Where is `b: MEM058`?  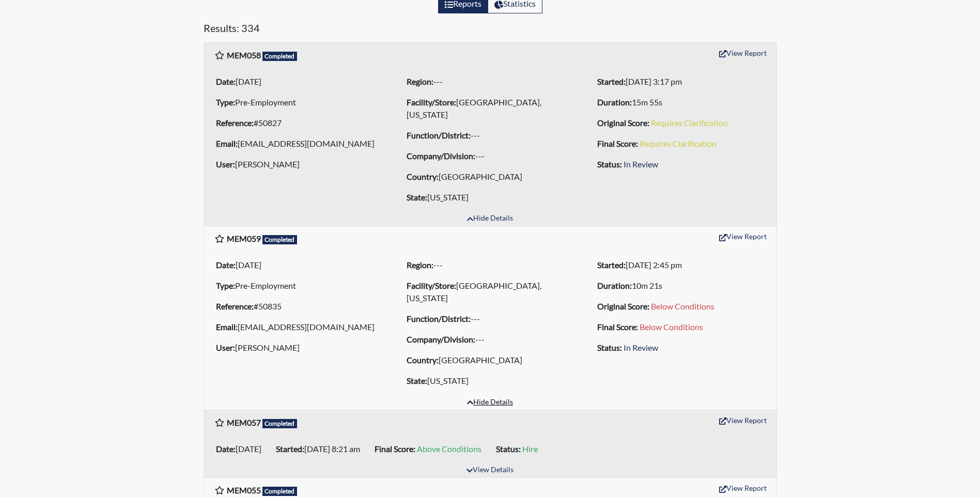 b: MEM058 is located at coordinates (244, 55).